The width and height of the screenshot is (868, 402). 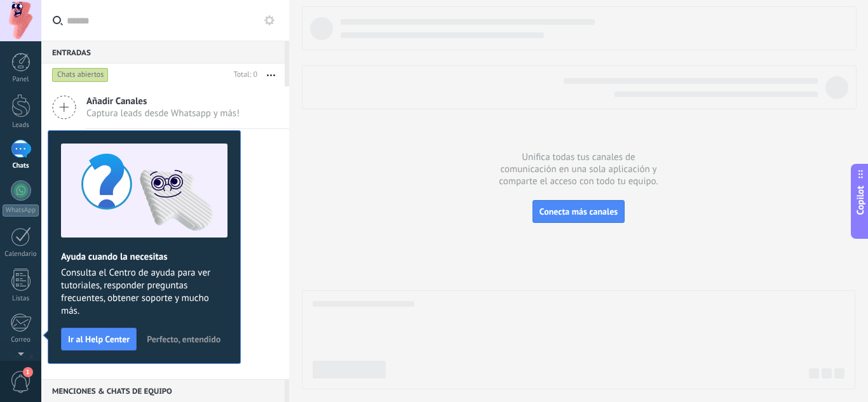 What do you see at coordinates (21, 210) in the screenshot?
I see `div: WhatsApp` at bounding box center [21, 210].